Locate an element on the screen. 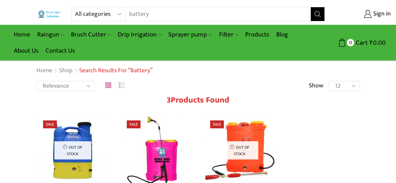 The image size is (396, 183). a: Contact Us is located at coordinates (60, 51).